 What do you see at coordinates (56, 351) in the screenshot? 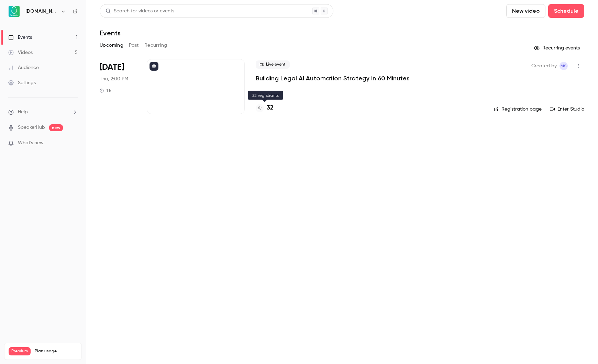
I see `span: Plan usage` at bounding box center [56, 351].